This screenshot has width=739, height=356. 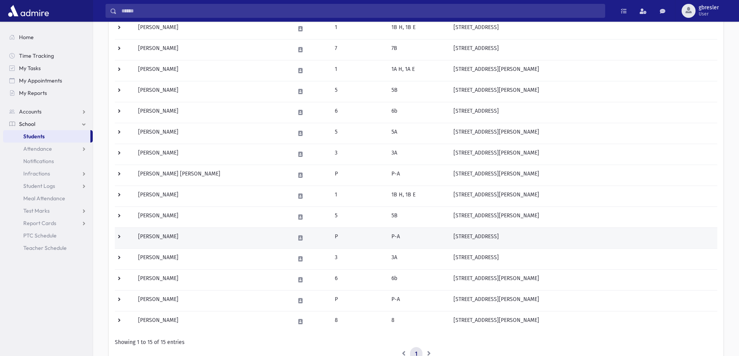 I want to click on a: Notifications, so click(x=48, y=161).